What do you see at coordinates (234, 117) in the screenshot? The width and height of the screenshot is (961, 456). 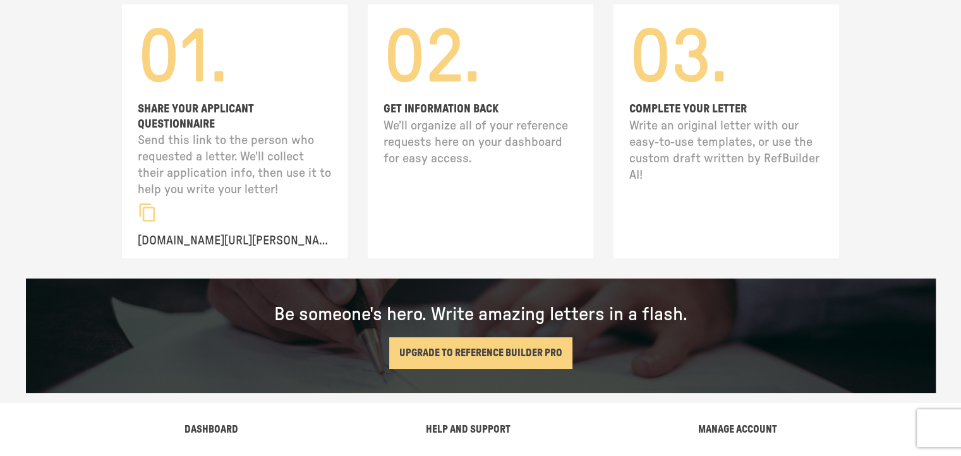 I see `p: SHARE YOUR APPLICANT QUESTIONNAIRE` at bounding box center [234, 117].